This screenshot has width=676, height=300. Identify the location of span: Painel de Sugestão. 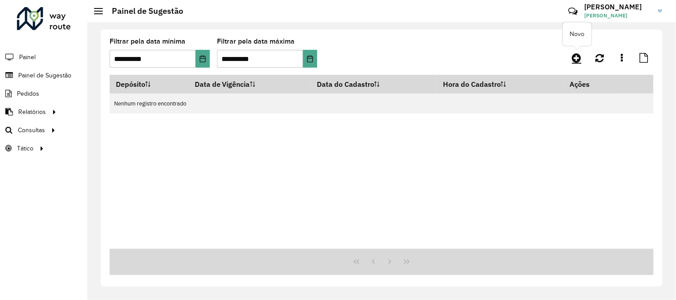
(45, 75).